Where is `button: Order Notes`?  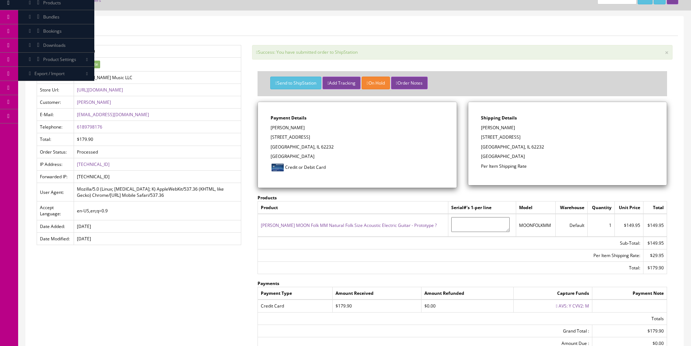
button: Order Notes is located at coordinates (409, 83).